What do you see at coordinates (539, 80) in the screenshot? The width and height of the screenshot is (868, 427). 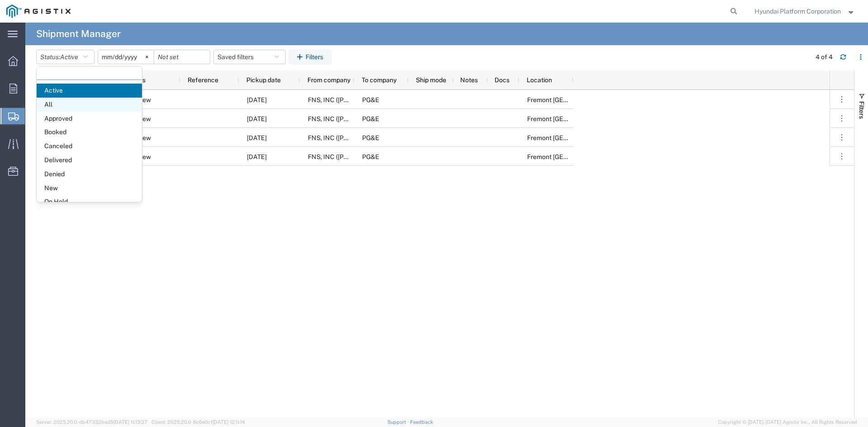 I see `span: Location` at bounding box center [539, 80].